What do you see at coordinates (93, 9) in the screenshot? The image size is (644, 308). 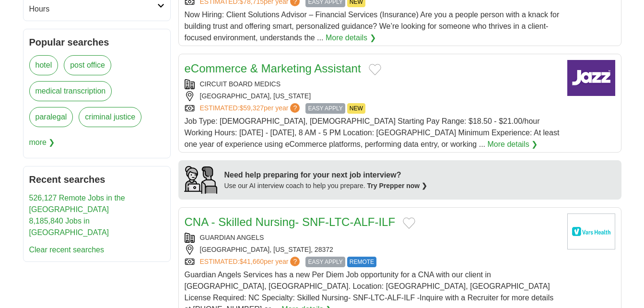 I see `h2: Hours` at bounding box center [93, 9].